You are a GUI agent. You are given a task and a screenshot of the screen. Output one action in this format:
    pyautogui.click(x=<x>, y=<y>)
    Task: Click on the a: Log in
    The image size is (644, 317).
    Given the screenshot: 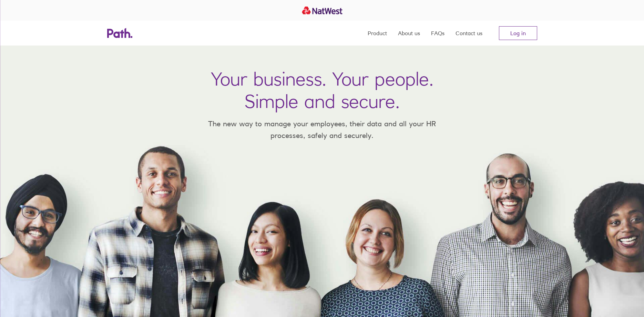 What is the action you would take?
    pyautogui.click(x=518, y=33)
    